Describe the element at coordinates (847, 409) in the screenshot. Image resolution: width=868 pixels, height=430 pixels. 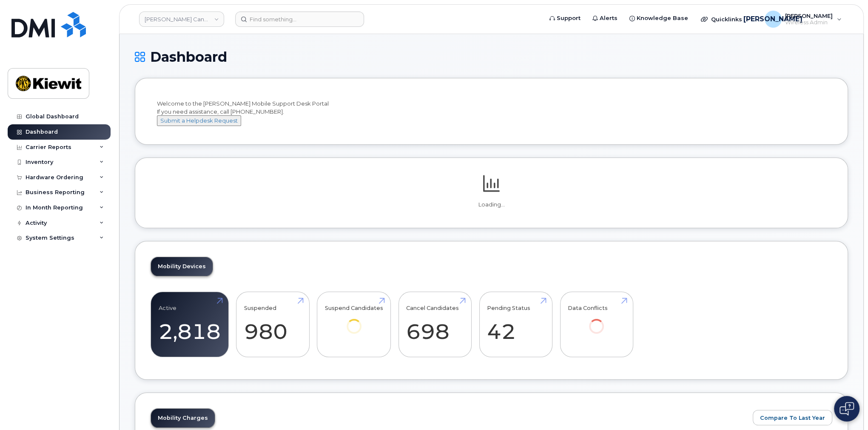
I see `img: Open chat` at that location.